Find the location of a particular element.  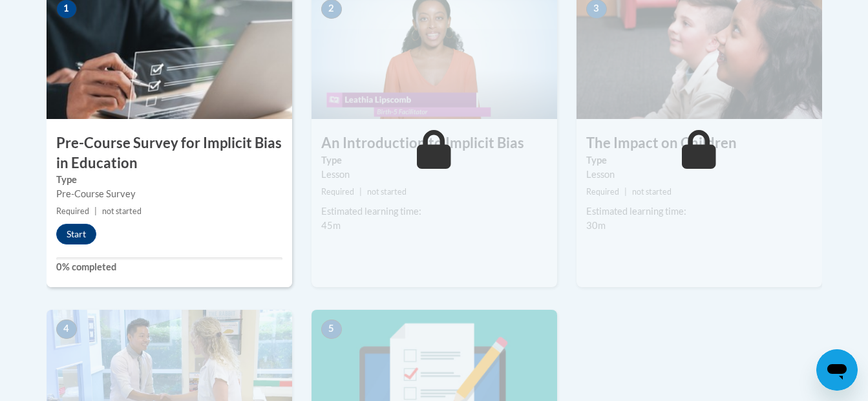

span: 4 is located at coordinates (67, 329).